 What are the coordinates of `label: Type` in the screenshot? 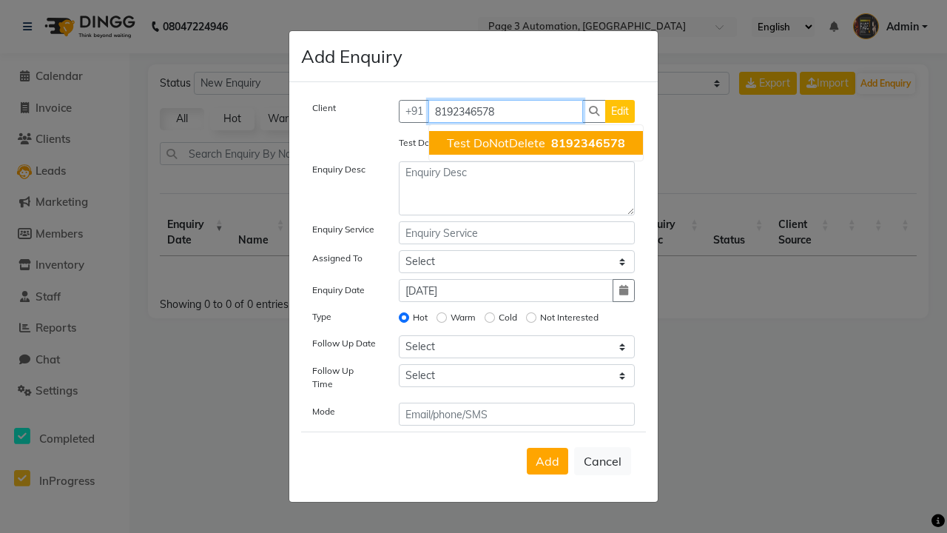 It's located at (322, 317).